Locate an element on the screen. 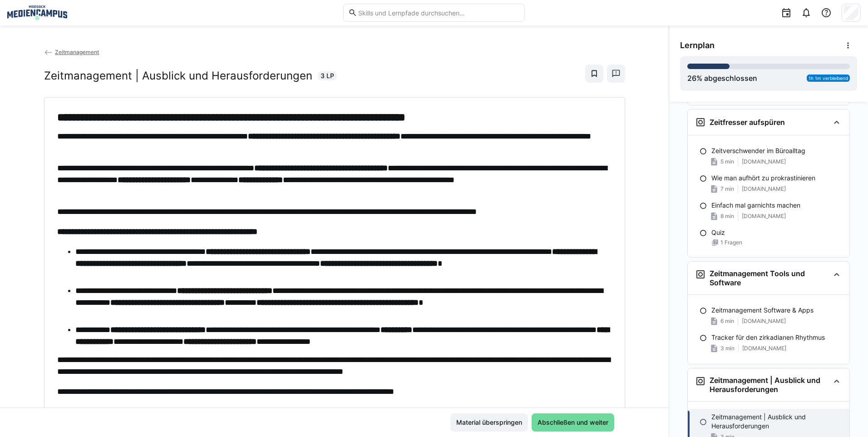 This screenshot has height=437, width=868. span: Abschließen und weiter is located at coordinates (573, 422).